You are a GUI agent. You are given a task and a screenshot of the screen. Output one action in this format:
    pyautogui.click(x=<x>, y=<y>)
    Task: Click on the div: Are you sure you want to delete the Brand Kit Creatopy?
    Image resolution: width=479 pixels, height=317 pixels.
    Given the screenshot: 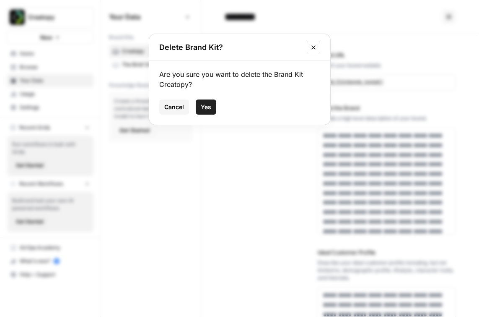 What is the action you would take?
    pyautogui.click(x=240, y=79)
    